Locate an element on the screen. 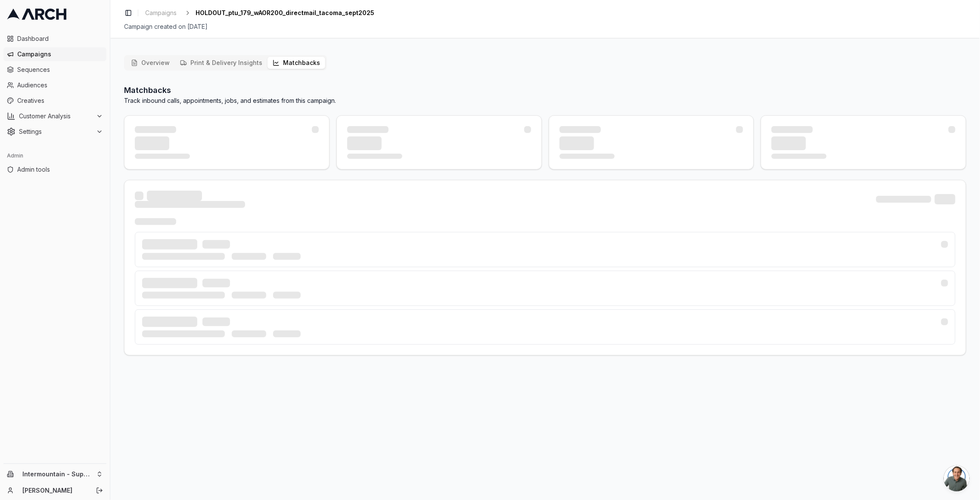 The height and width of the screenshot is (500, 980). a: Dashboard is located at coordinates (55, 39).